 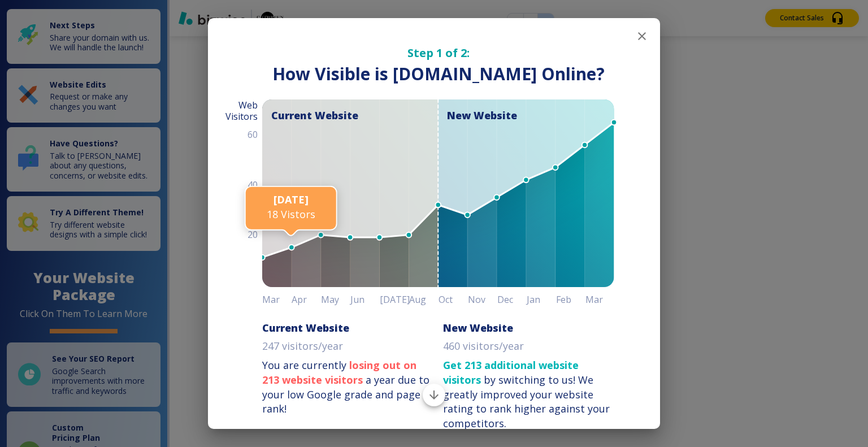 What do you see at coordinates (305, 328) in the screenshot?
I see `h6: Current Website` at bounding box center [305, 328].